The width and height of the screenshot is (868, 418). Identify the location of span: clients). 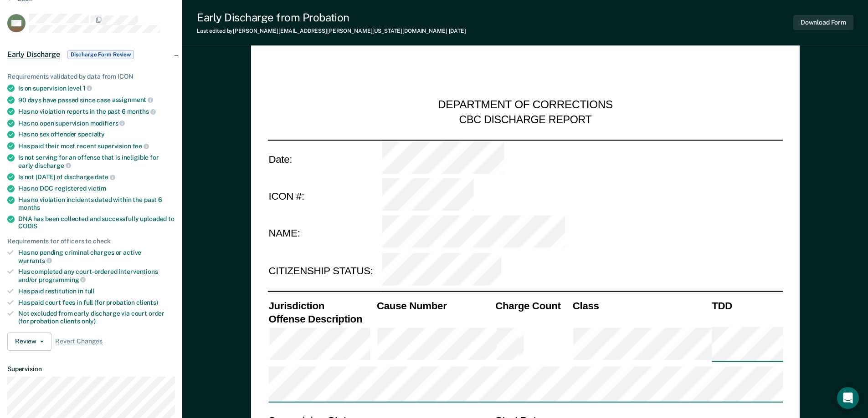
(147, 303).